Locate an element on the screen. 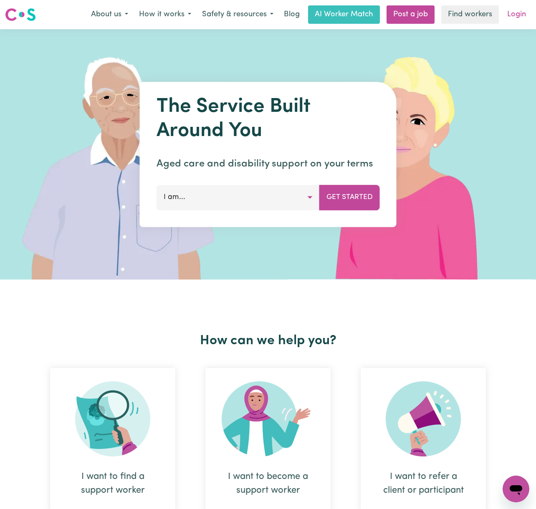 The width and height of the screenshot is (536, 509). img: Search is located at coordinates (113, 419).